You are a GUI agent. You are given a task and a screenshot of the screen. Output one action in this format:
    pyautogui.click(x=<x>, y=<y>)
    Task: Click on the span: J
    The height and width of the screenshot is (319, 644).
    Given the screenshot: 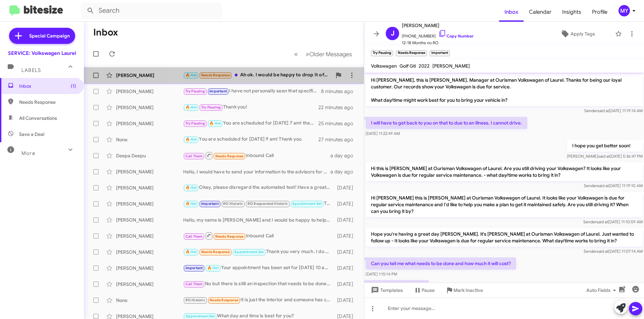 What is the action you would take?
    pyautogui.click(x=392, y=33)
    